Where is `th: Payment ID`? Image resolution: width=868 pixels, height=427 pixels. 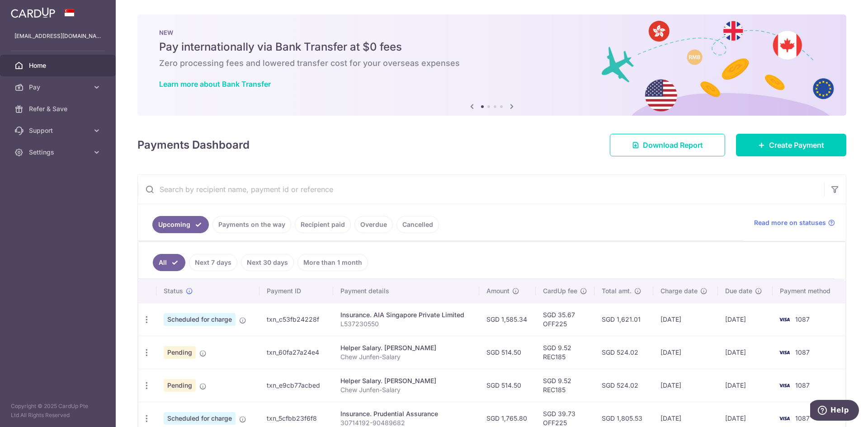 th: Payment ID is located at coordinates (296, 291).